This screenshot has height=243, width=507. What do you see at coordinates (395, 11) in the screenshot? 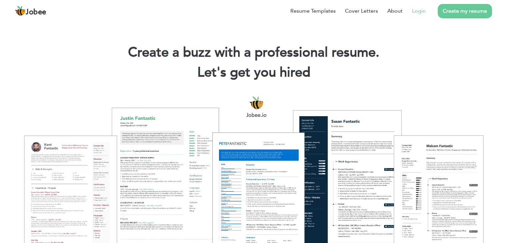
I see `a: About` at bounding box center [395, 11].